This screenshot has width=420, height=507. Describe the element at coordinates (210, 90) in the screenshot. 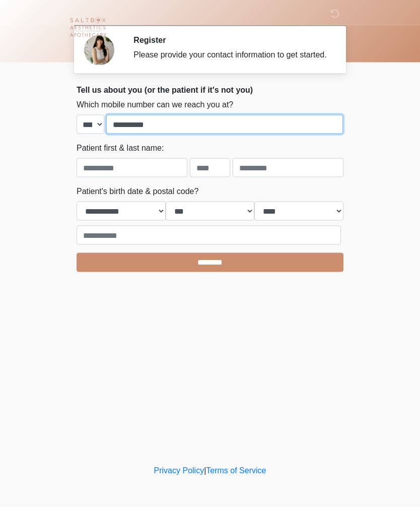

I see `h2: Tell us about you (or the patient if it's not you)` at that location.